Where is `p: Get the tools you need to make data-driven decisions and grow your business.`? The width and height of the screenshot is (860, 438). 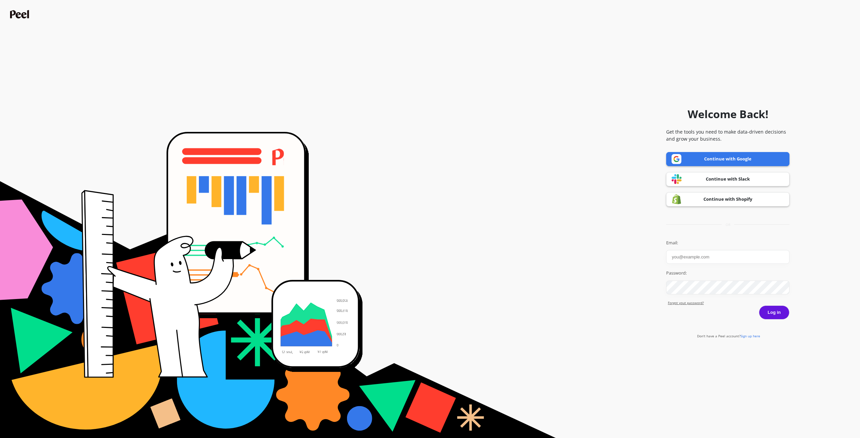
p: Get the tools you need to make data-driven decisions and grow your business. is located at coordinates (727, 135).